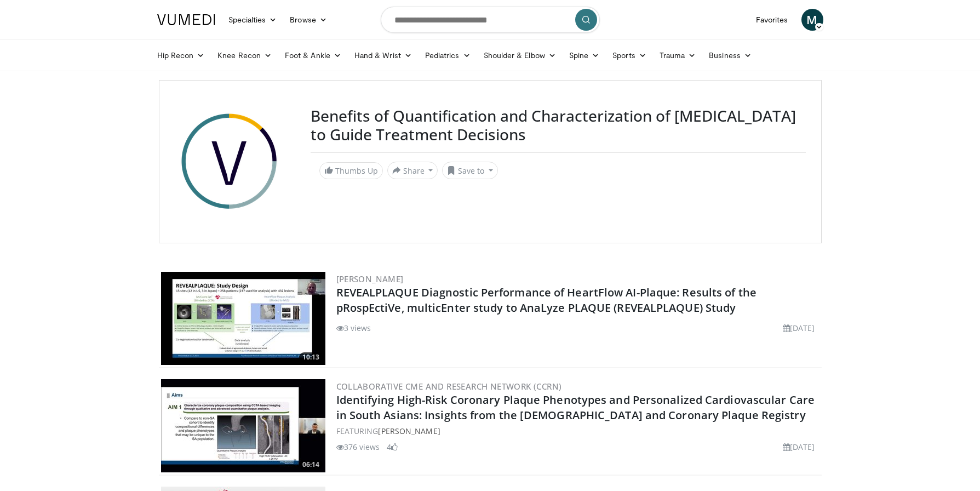 The image size is (980, 491). What do you see at coordinates (546, 300) in the screenshot?
I see `a: REVEALPLAQUE Diagnostic Performance of HeartFlow AI-Plaque: Results of the pRospEctiVe, multicEnt...` at bounding box center [546, 300].